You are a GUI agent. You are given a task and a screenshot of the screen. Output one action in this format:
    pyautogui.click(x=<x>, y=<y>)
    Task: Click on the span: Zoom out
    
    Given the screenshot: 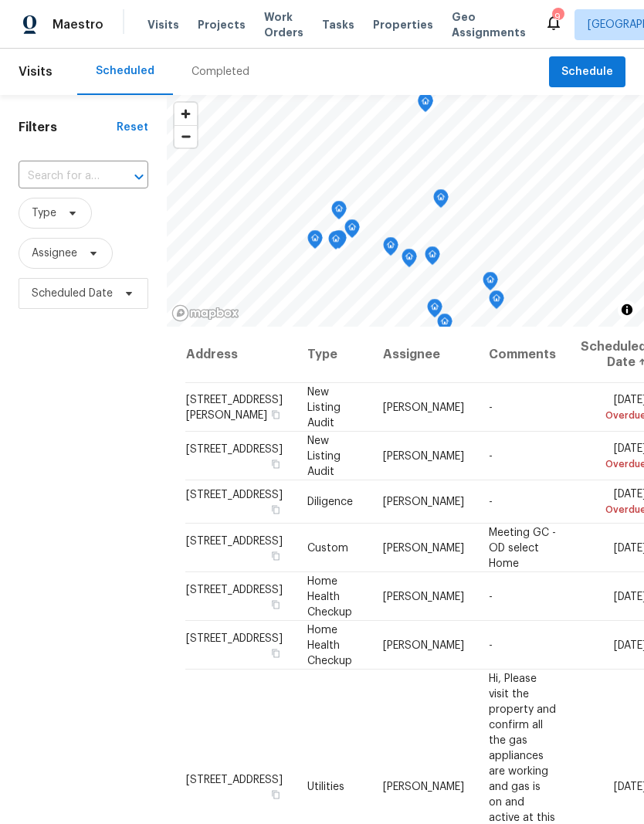 What is the action you would take?
    pyautogui.click(x=185, y=137)
    